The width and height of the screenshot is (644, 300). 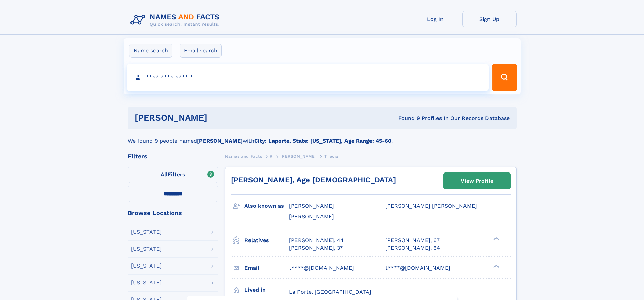 I want to click on span: All, so click(x=164, y=174).